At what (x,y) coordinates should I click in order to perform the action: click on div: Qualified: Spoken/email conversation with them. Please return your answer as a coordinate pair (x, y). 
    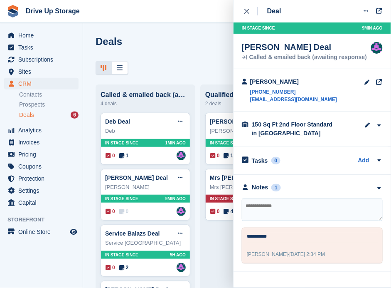
    Looking at the image, I should click on (250, 95).